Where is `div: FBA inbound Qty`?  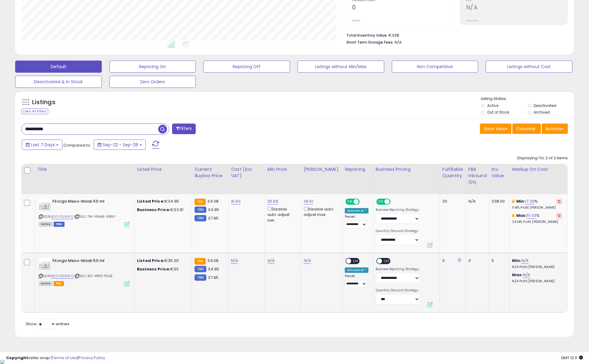 div: FBA inbound Qty is located at coordinates (477, 175).